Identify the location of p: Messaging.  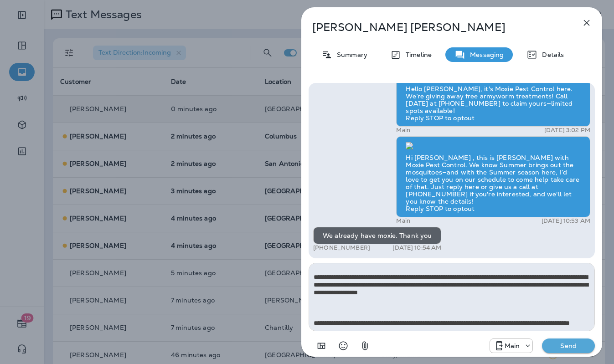
(485, 55).